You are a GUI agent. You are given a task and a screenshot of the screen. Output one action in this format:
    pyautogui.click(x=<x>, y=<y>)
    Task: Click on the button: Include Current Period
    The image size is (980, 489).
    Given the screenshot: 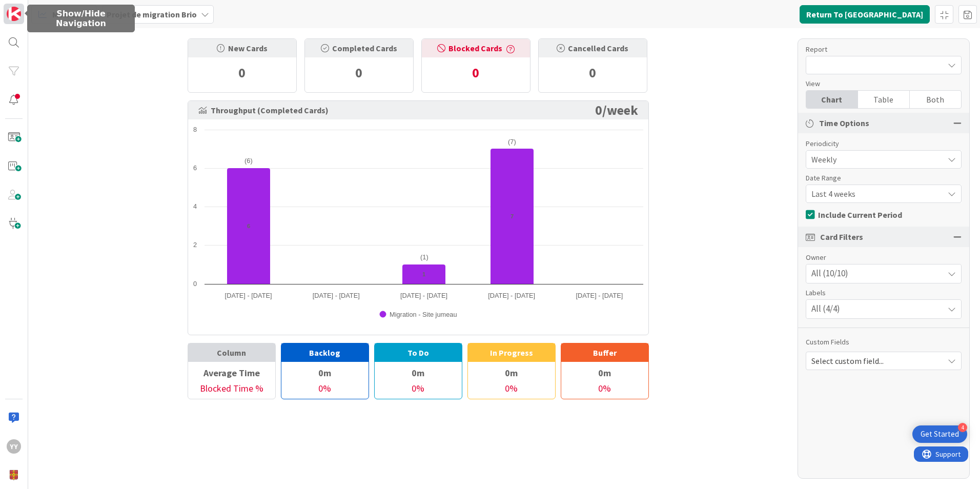 What is the action you would take?
    pyautogui.click(x=854, y=215)
    